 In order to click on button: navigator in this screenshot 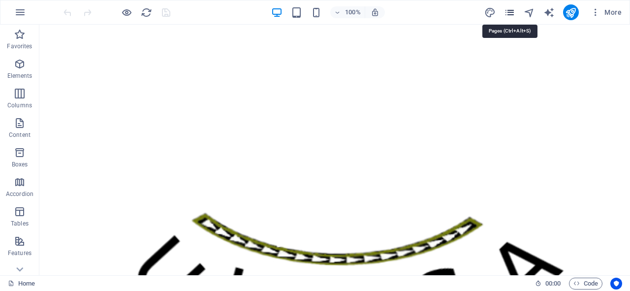, I will do `click(530, 12)`.